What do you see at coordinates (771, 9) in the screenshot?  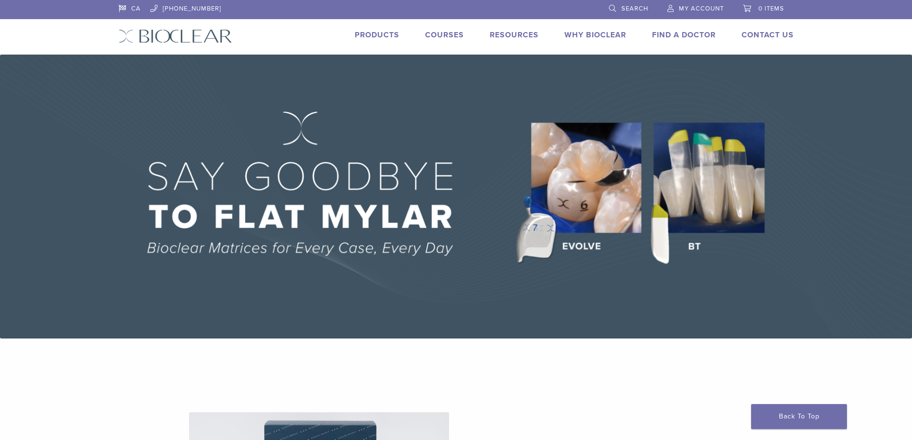 I see `span: 0 items` at bounding box center [771, 9].